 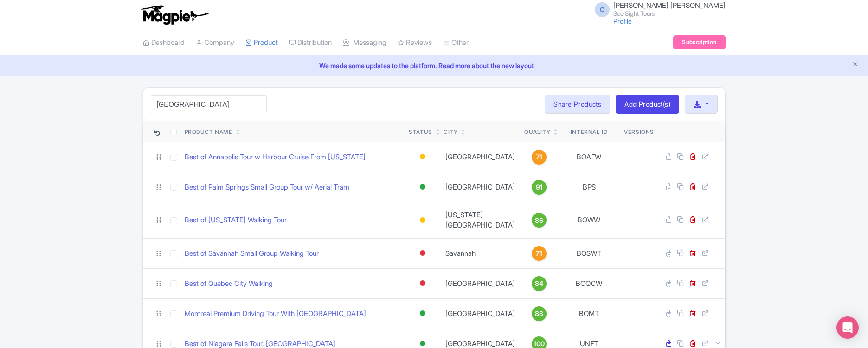 I want to click on a: 86, so click(x=539, y=220).